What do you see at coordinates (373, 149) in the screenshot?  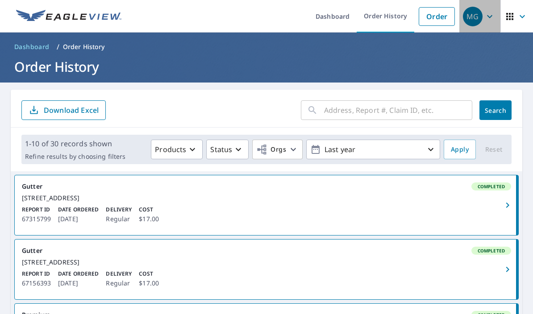 I see `button: Last year` at bounding box center [373, 149].